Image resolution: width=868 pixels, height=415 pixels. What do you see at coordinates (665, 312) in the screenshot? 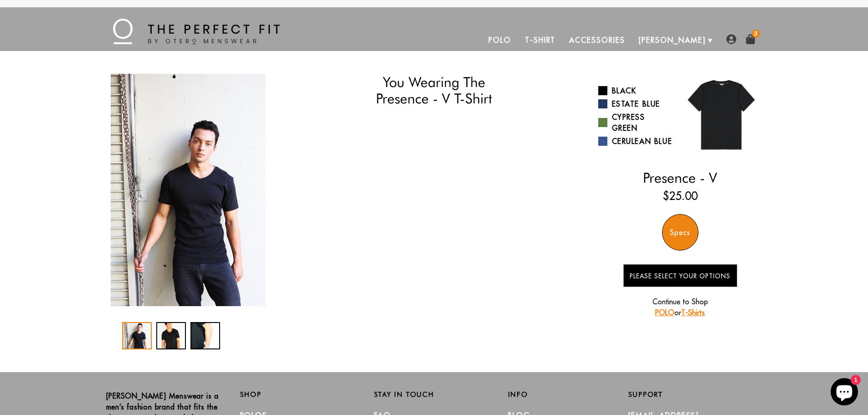
I see `a: POLO` at bounding box center [665, 312].